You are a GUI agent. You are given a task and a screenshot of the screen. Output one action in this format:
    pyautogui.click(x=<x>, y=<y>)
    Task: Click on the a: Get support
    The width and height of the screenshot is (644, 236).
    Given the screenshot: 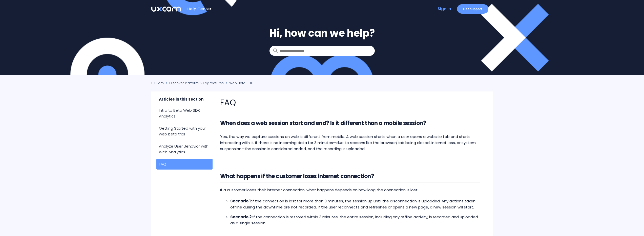 What is the action you would take?
    pyautogui.click(x=473, y=9)
    